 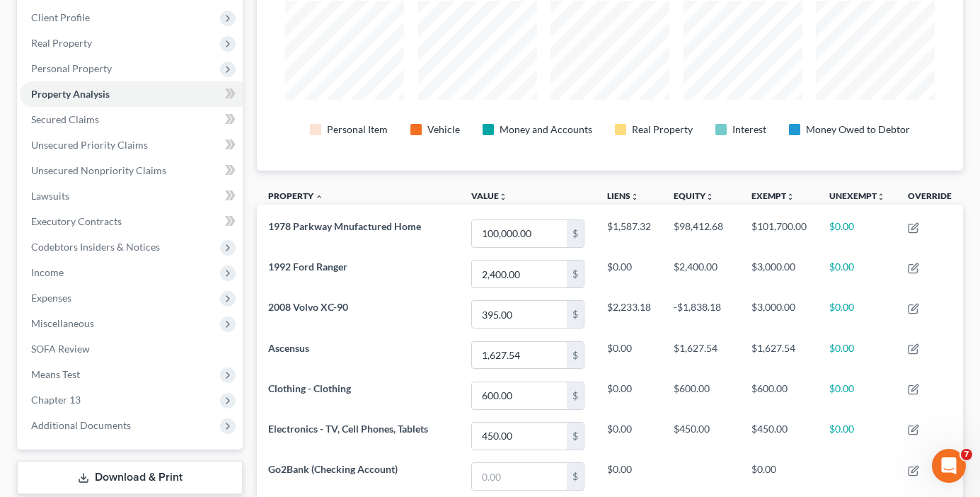 I want to click on span: 2008 Volvo XC-90, so click(x=308, y=306).